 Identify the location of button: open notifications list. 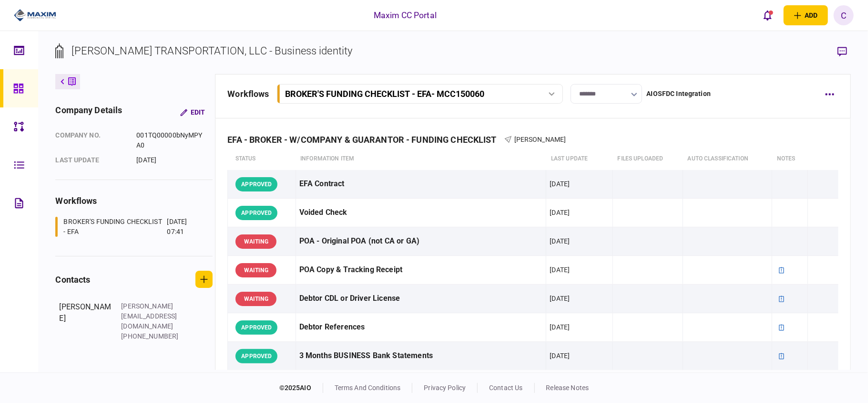
(768, 15).